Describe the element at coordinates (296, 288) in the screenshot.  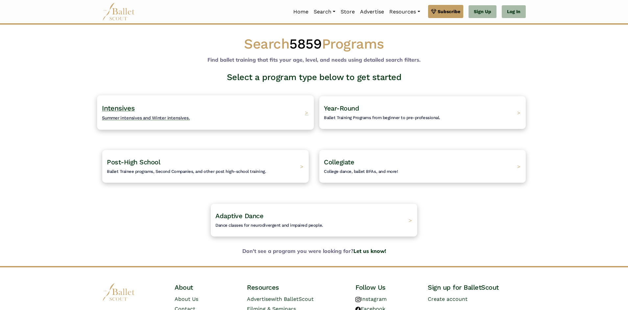
I see `h4: Resources` at that location.